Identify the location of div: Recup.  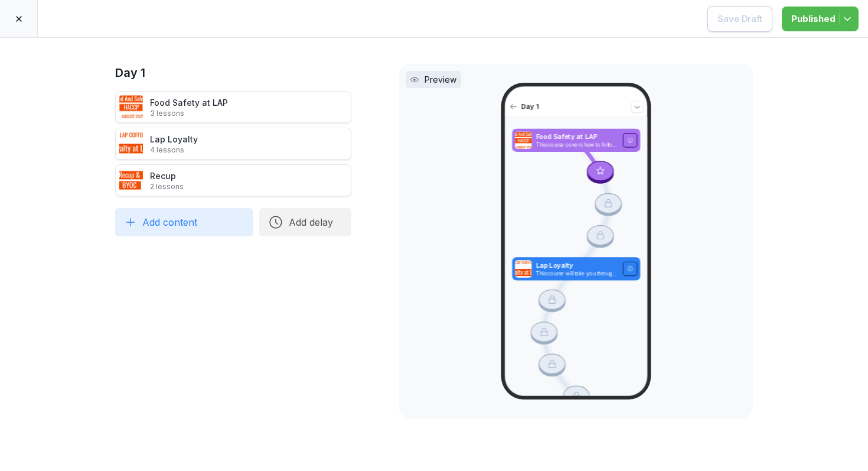
(167, 180).